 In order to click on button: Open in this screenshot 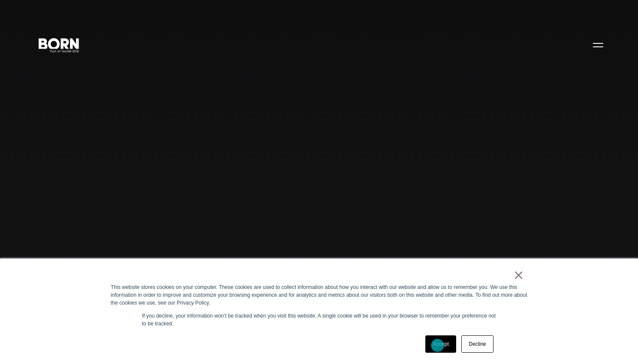, I will do `click(598, 44)`.